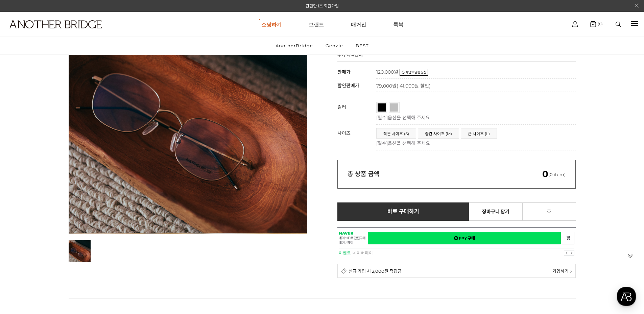 The width and height of the screenshot is (644, 314). What do you see at coordinates (456, 271) in the screenshot?
I see `a: 신규 가입 시 2,000원 적립금 가입하기` at bounding box center [456, 271].